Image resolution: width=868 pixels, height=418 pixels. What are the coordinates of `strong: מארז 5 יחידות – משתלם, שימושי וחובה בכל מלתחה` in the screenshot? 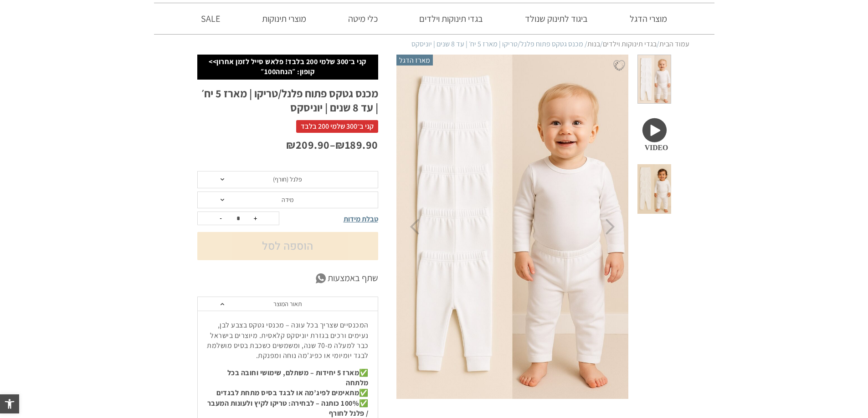 It's located at (298, 378).